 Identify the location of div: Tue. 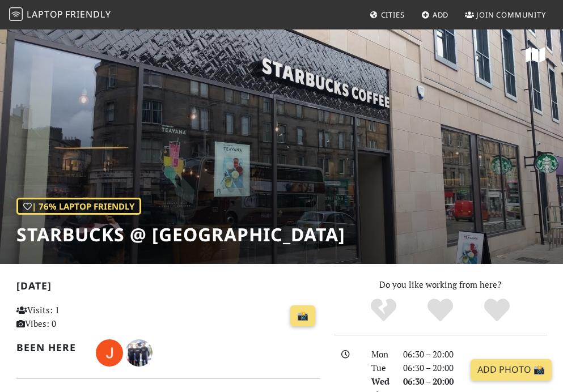
(380, 368).